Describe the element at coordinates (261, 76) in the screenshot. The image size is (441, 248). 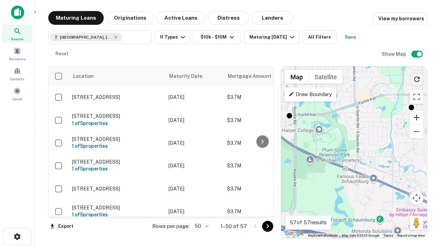
I see `th: Mortgage Amount` at that location.